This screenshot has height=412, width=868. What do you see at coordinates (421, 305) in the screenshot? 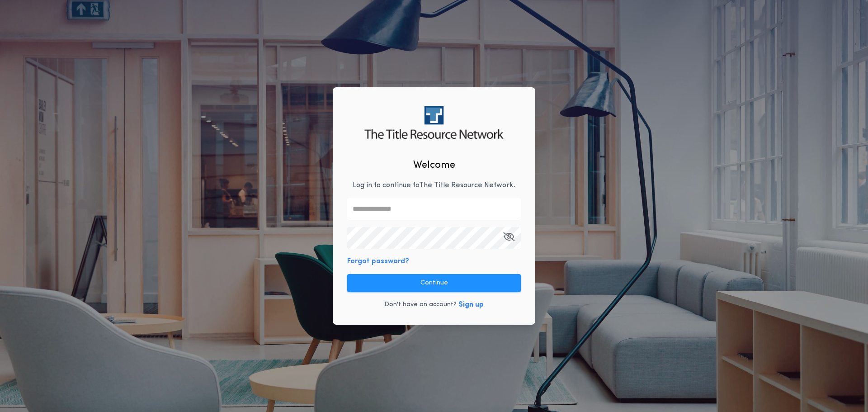
I see `p: Don't have an account?` at bounding box center [421, 305].